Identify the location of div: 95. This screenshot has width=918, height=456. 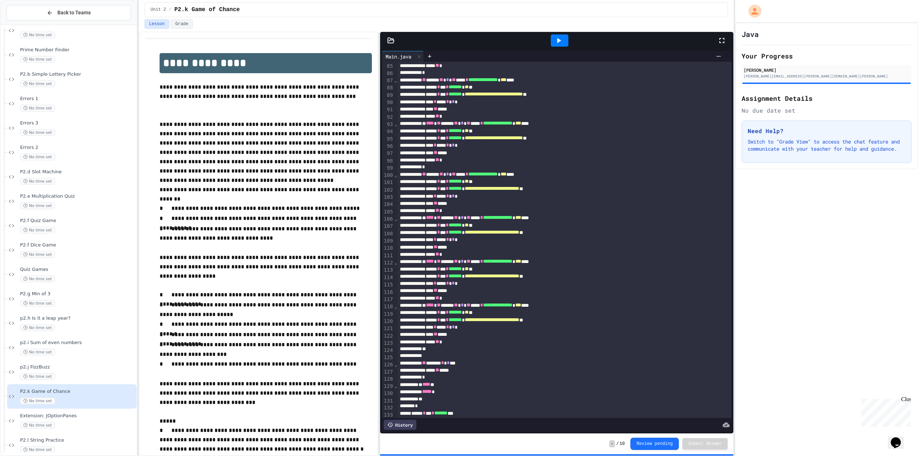
(388, 139).